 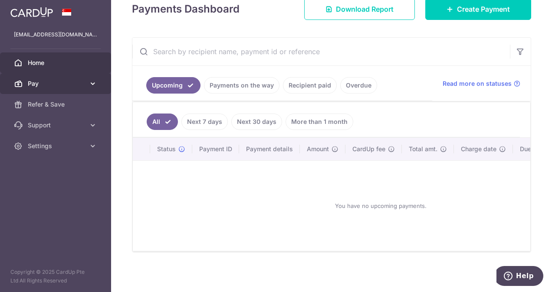 What do you see at coordinates (321, 52) in the screenshot?
I see `input: Search by recipient name, payment id or reference` at bounding box center [321, 52].